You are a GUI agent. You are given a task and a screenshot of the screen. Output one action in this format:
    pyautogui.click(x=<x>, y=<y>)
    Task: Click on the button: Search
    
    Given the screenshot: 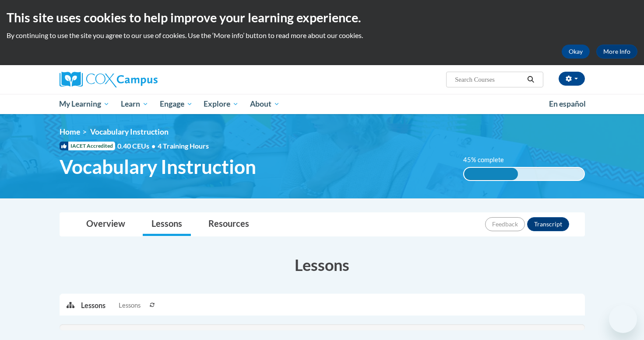 What is the action you would take?
    pyautogui.click(x=530, y=80)
    